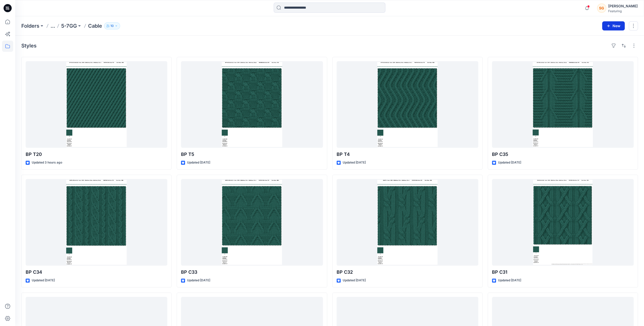  Describe the element at coordinates (97, 272) in the screenshot. I see `p: BP C34` at that location.